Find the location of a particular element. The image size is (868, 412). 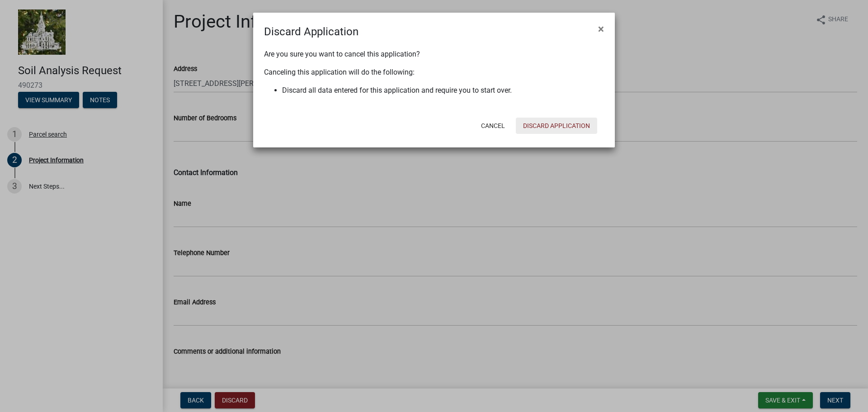

li: Discard all data entered for this application and require you to start over. is located at coordinates (443, 90).